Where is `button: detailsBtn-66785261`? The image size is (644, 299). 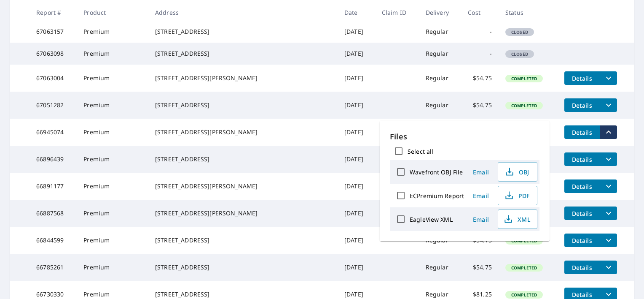
button: detailsBtn-66785261 is located at coordinates (582, 267).